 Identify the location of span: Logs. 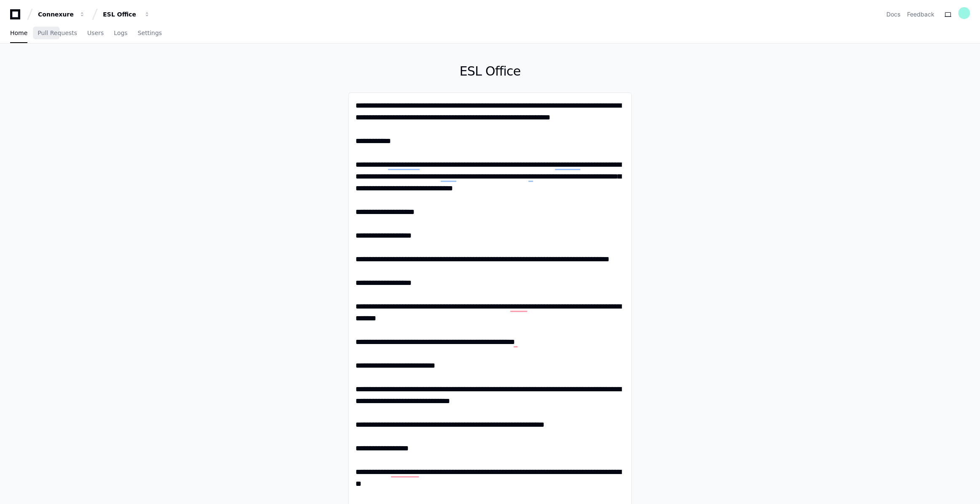
(120, 33).